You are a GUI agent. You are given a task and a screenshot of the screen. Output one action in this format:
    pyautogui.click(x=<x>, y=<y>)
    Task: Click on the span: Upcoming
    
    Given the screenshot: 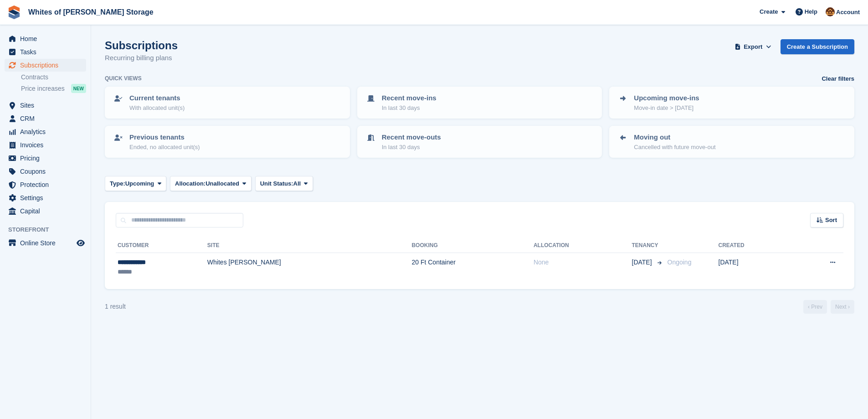 What is the action you would take?
    pyautogui.click(x=140, y=184)
    